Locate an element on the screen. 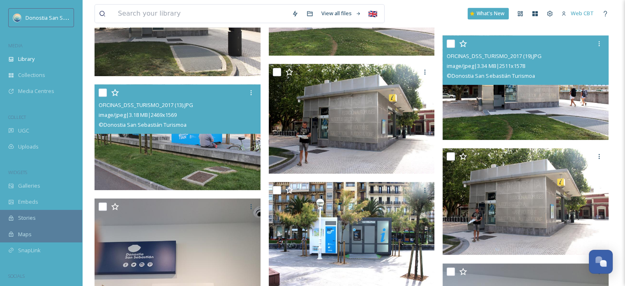  span: SOCIALS is located at coordinates (16, 275).